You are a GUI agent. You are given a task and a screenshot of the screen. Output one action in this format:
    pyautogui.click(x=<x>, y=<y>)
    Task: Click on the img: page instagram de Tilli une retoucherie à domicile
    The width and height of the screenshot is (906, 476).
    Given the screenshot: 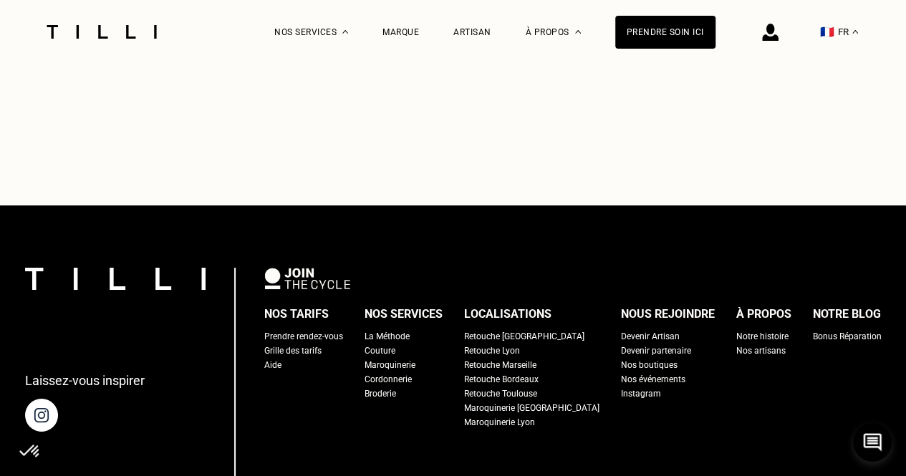 What is the action you would take?
    pyautogui.click(x=42, y=415)
    